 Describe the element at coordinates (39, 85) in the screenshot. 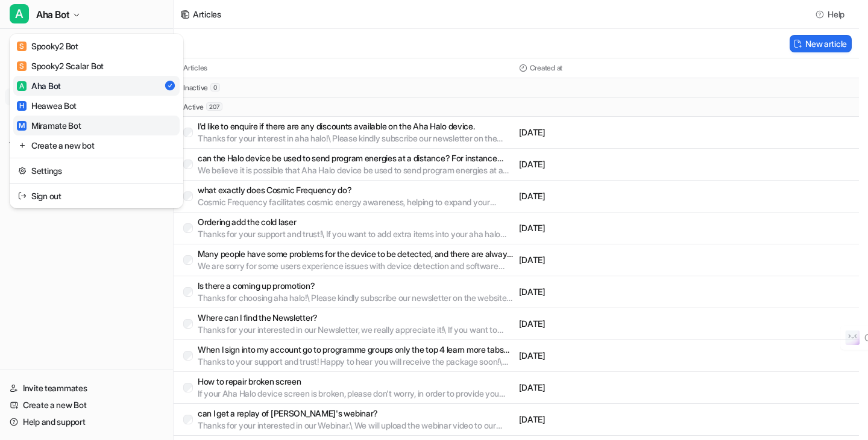

I see `div: Aha Bot` at that location.